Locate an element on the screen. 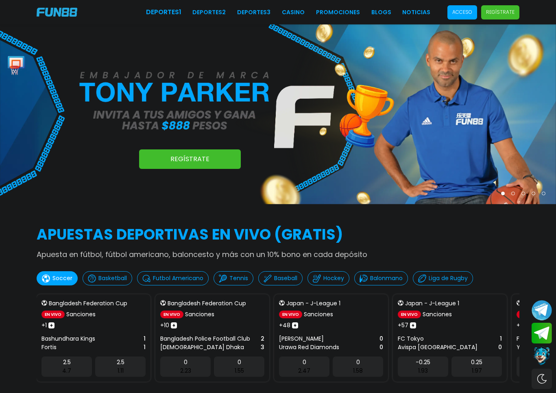 The image size is (556, 393). a: Deportes3 is located at coordinates (254, 12).